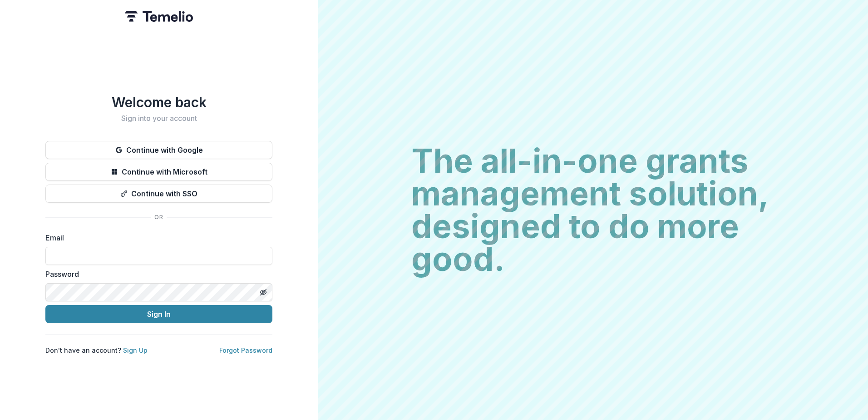  What do you see at coordinates (159, 150) in the screenshot?
I see `button: Continue with Google` at bounding box center [159, 150].